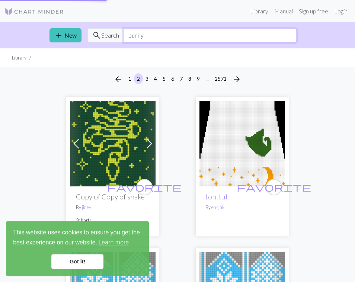  Describe the element at coordinates (113, 143) in the screenshot. I see `img: snake with moon` at that location.